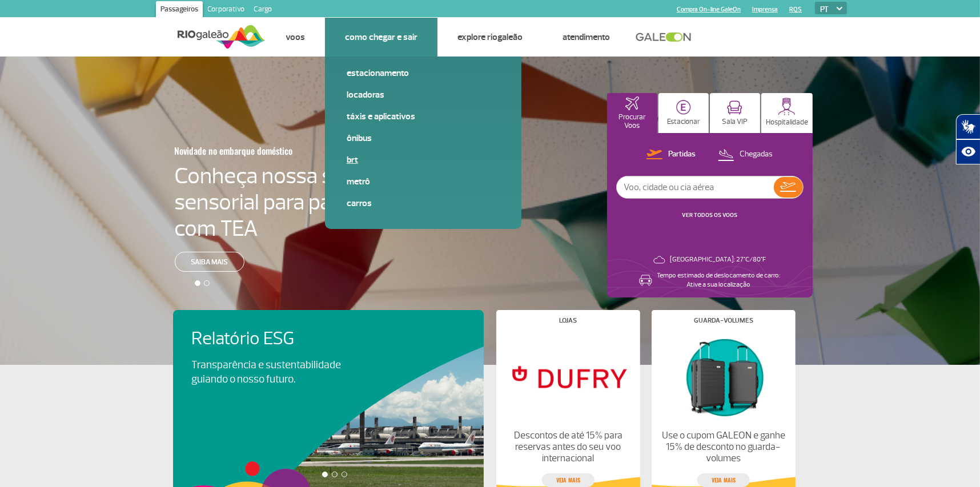 Image resolution: width=980 pixels, height=487 pixels. I want to click on a: Estacionamento, so click(423, 73).